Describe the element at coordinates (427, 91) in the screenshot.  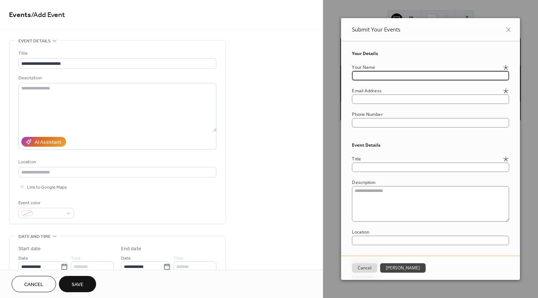
I see `div: Email Address` at that location.